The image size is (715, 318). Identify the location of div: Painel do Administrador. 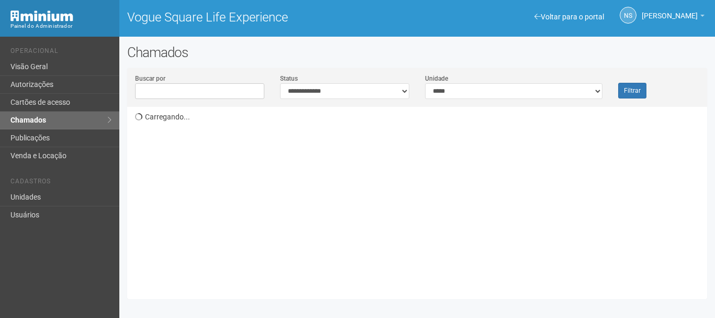
(61, 26).